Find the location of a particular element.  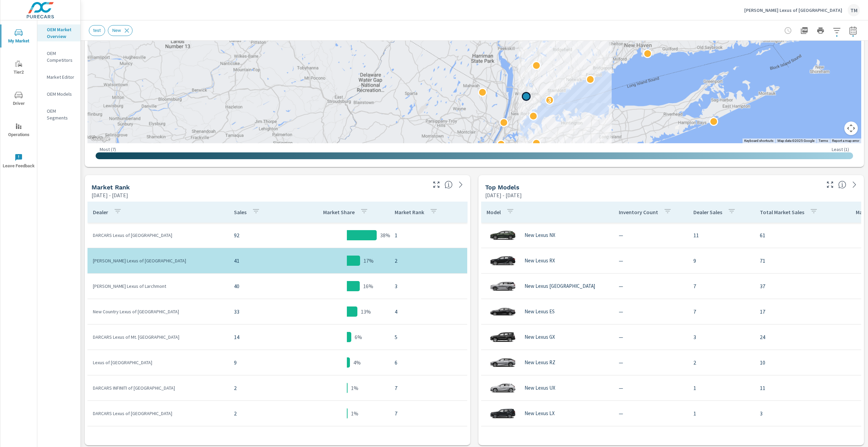

p: 24 is located at coordinates (796, 337).